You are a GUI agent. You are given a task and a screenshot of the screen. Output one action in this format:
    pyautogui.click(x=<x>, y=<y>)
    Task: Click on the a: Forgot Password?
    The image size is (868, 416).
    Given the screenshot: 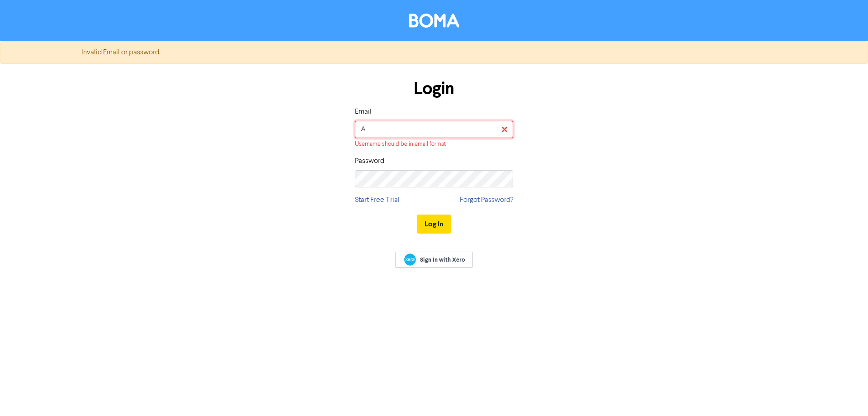 What is the action you would take?
    pyautogui.click(x=486, y=200)
    